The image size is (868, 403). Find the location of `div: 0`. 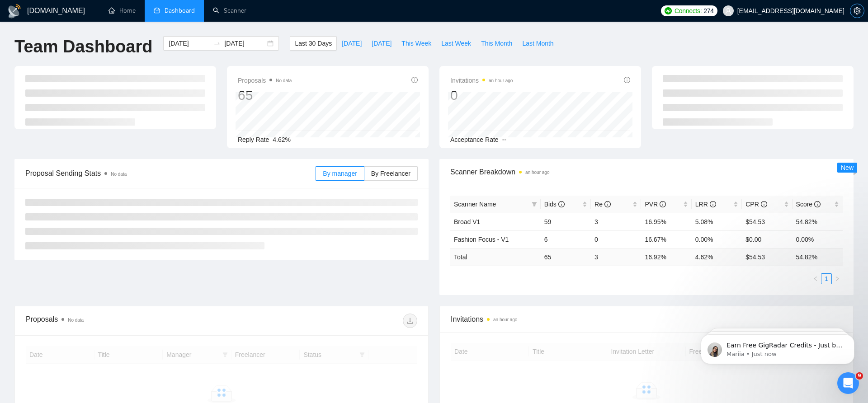

div: 0 is located at coordinates (481, 96).